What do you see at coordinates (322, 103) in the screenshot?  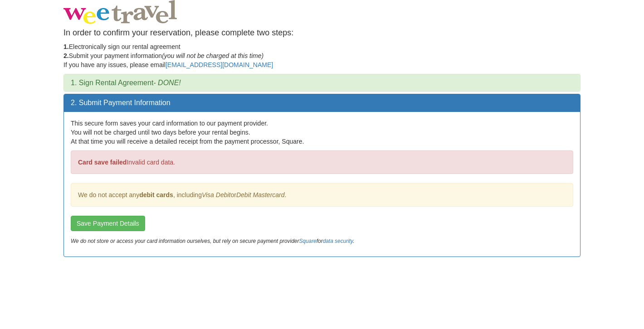 I see `h3: 2. Submit Payment Information` at bounding box center [322, 103].